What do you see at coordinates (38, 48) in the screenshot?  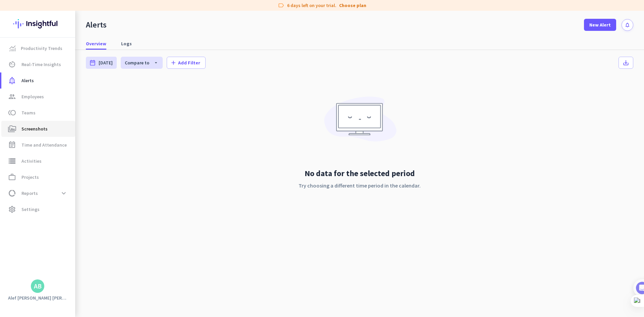 I see `a: menu-itemProductivity Trends` at bounding box center [38, 48].